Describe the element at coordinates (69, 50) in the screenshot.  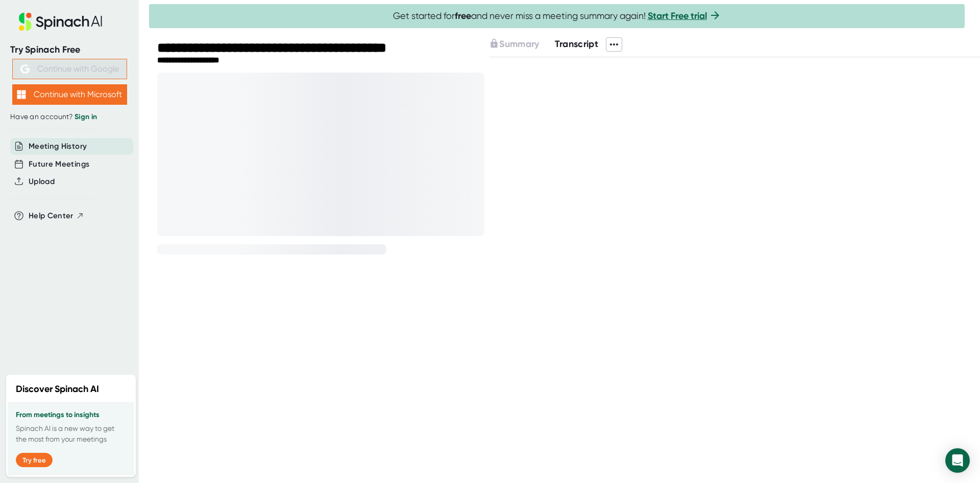
I see `div: Try Spinach Free` at that location.